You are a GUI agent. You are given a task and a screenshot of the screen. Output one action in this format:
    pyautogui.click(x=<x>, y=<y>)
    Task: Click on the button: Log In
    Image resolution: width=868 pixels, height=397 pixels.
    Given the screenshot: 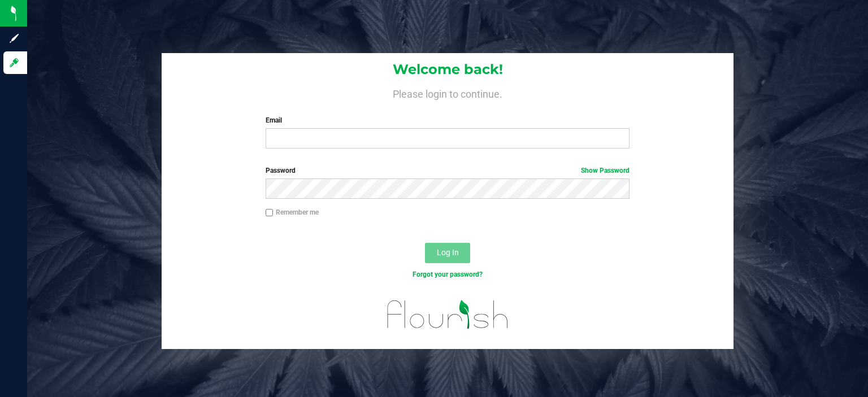 What is the action you would take?
    pyautogui.click(x=448, y=253)
    